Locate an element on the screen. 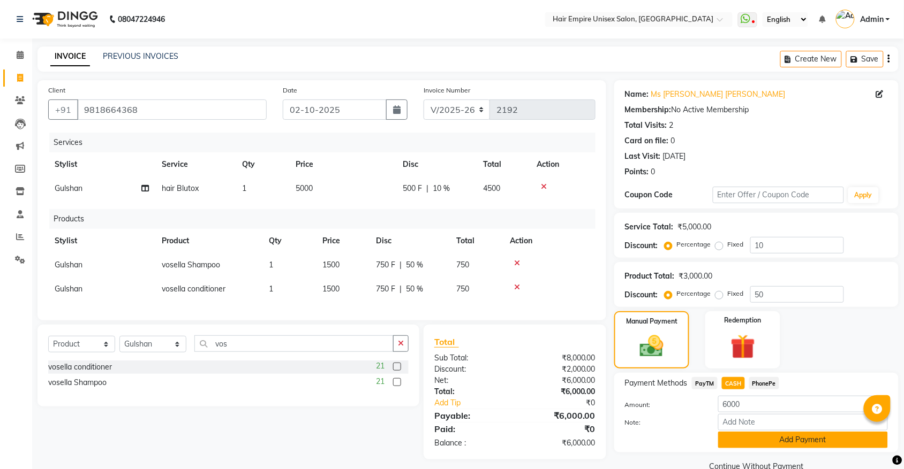 This screenshot has height=469, width=904. button: +91 is located at coordinates (63, 110).